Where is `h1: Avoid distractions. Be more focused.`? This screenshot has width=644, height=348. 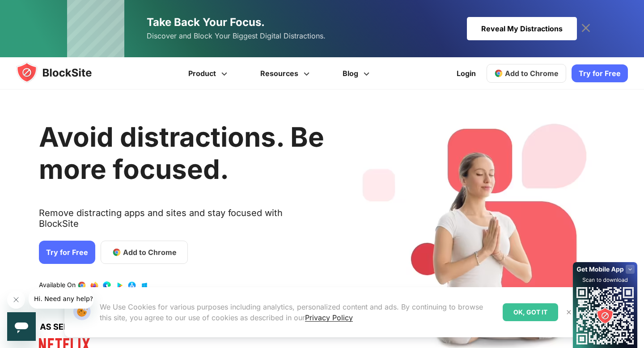
h1: Avoid distractions. Be more focused. is located at coordinates (182, 152).